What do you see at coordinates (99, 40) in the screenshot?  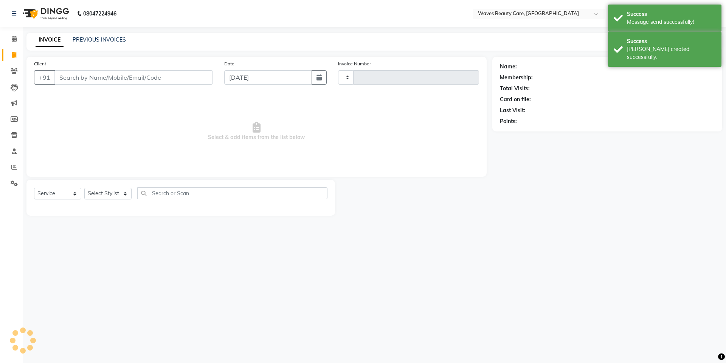 I see `a: PREVIOUS INVOICES` at bounding box center [99, 40].